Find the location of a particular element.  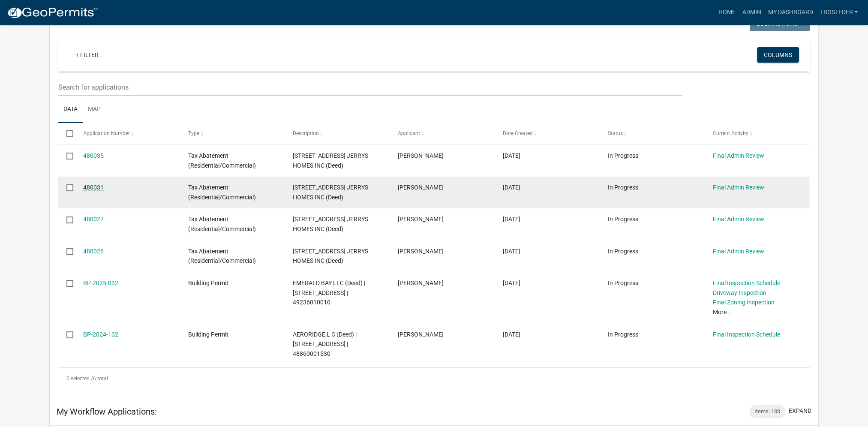

datatable-header-cell: Select is located at coordinates (67, 133).